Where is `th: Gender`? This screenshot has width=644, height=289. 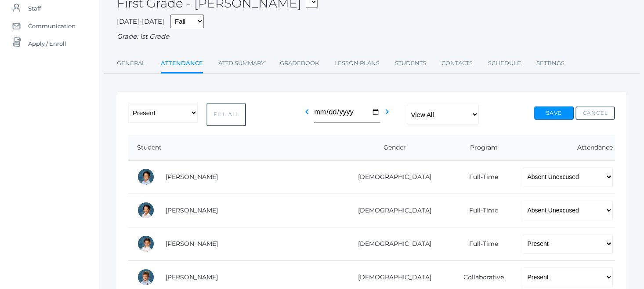
th: Gender is located at coordinates (391, 148).